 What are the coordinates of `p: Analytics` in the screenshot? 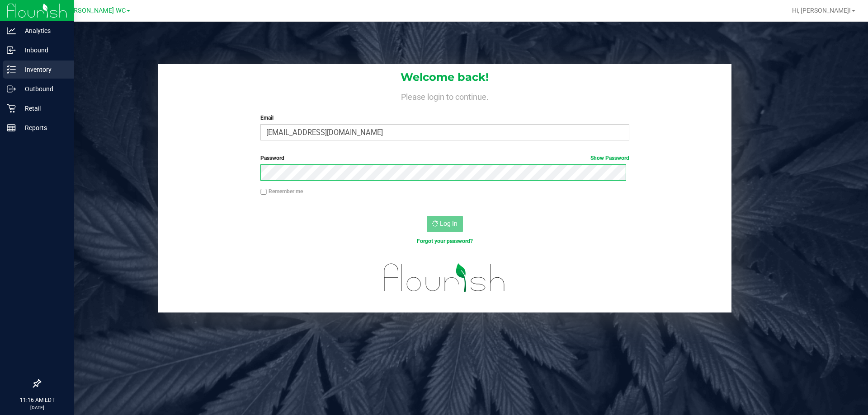 It's located at (43, 31).